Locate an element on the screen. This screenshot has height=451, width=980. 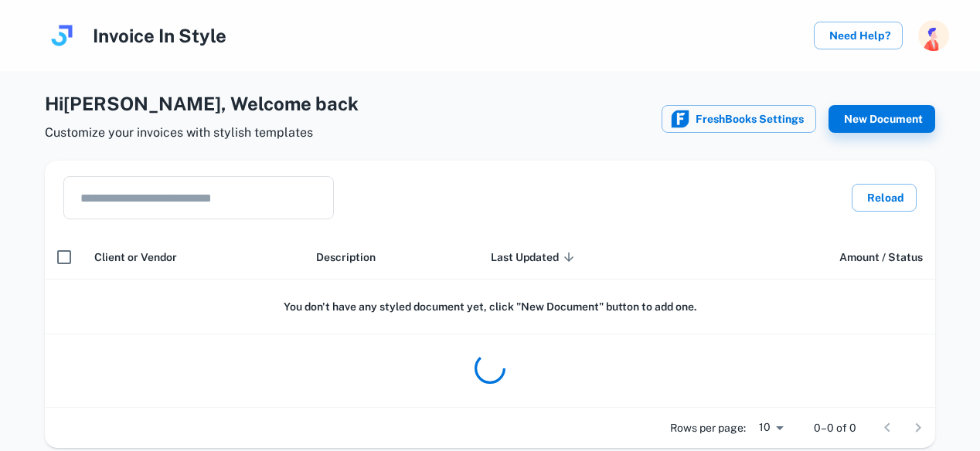
button: FreshBooks iconFreshBooks Settings is located at coordinates (739, 119).